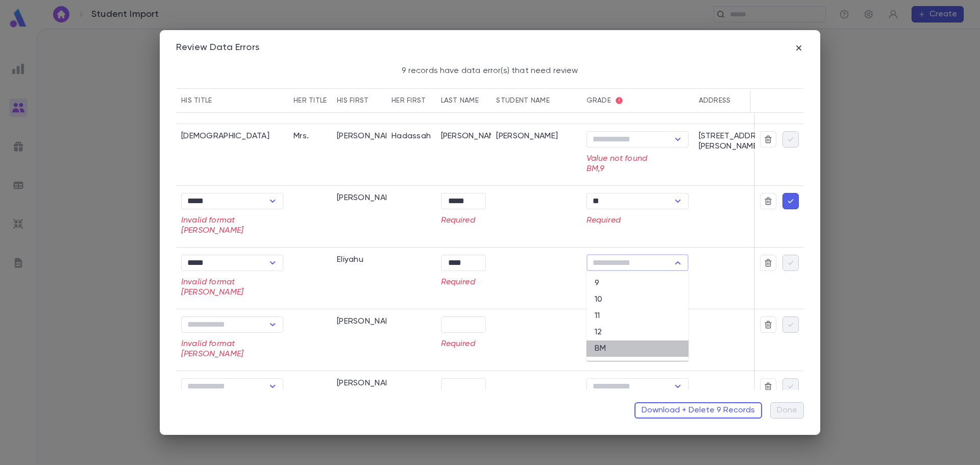 The width and height of the screenshot is (980, 465). I want to click on div: student Name, so click(522, 100).